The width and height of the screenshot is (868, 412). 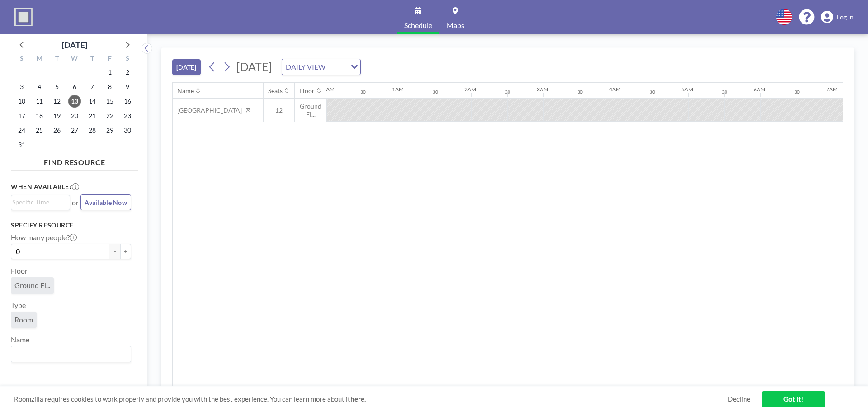 What do you see at coordinates (110, 116) in the screenshot?
I see `span: Friday, August 22, 2025` at bounding box center [110, 116].